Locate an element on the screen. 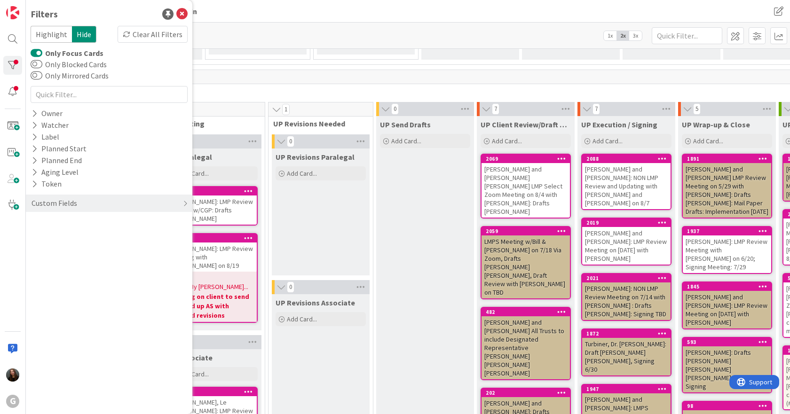 Image resolution: width=790 pixels, height=414 pixels. div: 2096 is located at coordinates (215, 191).